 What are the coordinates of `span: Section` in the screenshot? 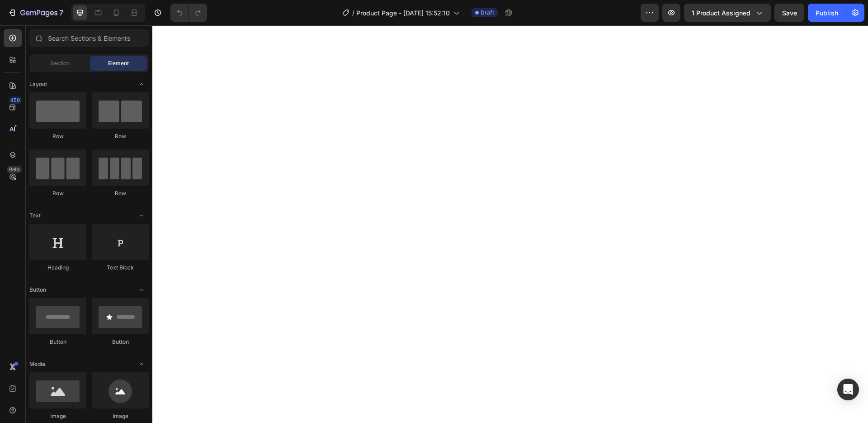 It's located at (60, 64).